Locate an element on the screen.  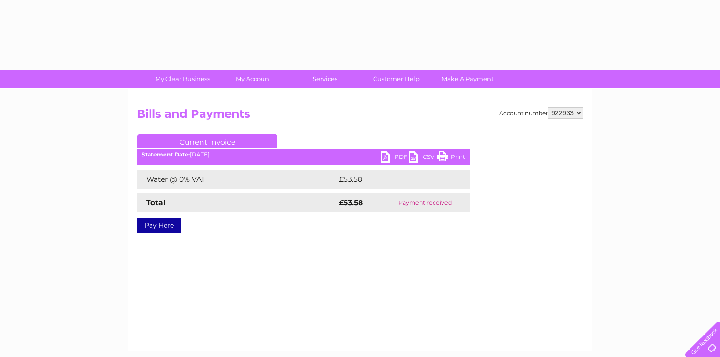
a: Make A Payment is located at coordinates (467, 79).